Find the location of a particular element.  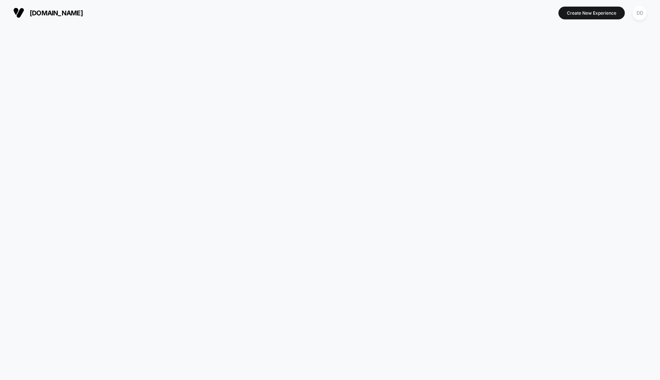

div: DD is located at coordinates (639, 13).